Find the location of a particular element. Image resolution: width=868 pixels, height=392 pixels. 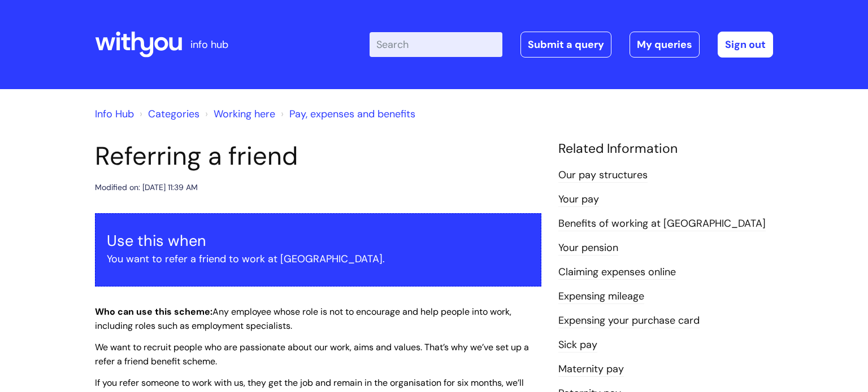

li: Working here is located at coordinates (239, 114).